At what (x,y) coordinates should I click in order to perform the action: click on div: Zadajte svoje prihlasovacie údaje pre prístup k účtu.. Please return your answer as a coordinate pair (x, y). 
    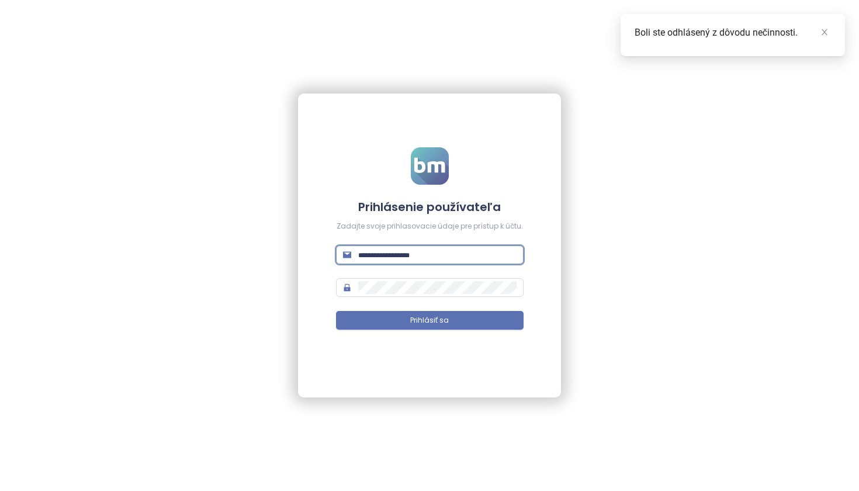
    Looking at the image, I should click on (430, 226).